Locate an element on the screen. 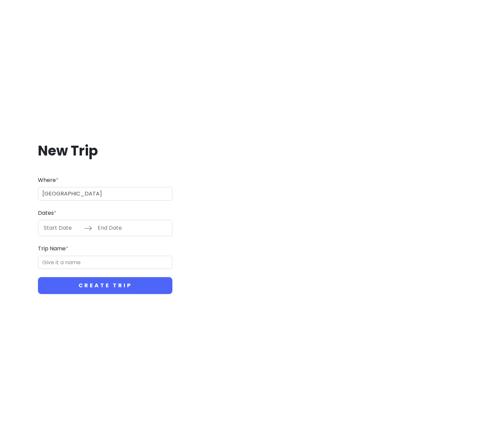  button: Create Trip is located at coordinates (105, 286).